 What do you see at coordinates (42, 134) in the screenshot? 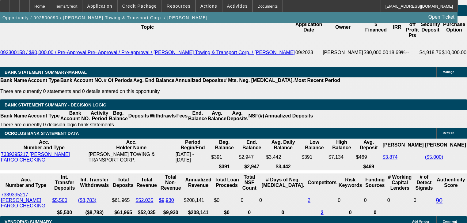
I see `span: OCROLUS BANK STATEMENT DATA` at bounding box center [42, 134].